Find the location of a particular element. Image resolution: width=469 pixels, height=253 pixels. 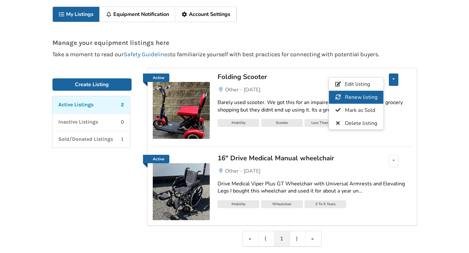

a: MobilityWheelchair3 To 5 Years is located at coordinates (314, 205).